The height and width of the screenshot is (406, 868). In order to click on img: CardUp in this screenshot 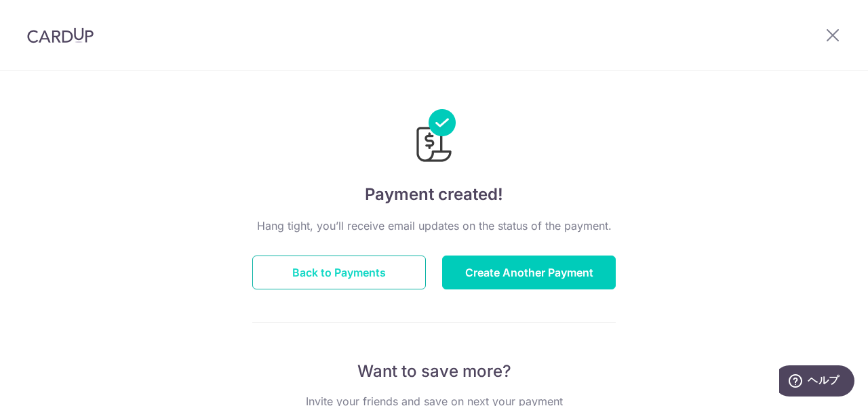, I will do `click(60, 36)`.